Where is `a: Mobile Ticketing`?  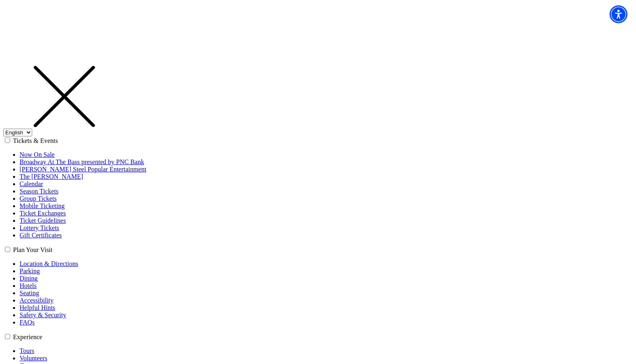
a: Mobile Ticketing is located at coordinates (42, 206).